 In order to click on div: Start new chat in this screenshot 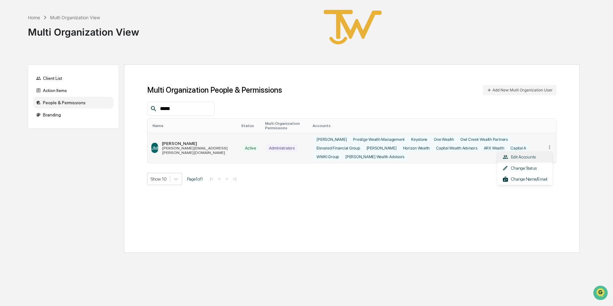, I will do `click(64, 52)`.